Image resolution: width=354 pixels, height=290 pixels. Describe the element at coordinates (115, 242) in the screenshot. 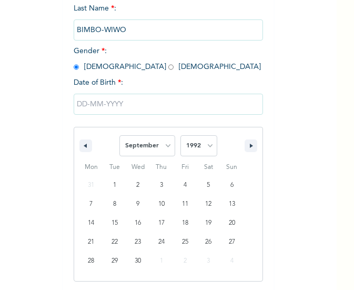

I see `button: 22` at that location.